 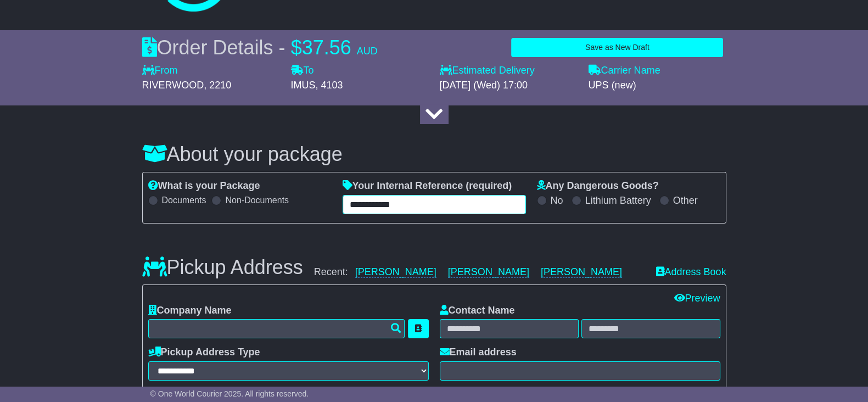 I want to click on div: UPS (new), so click(x=657, y=86).